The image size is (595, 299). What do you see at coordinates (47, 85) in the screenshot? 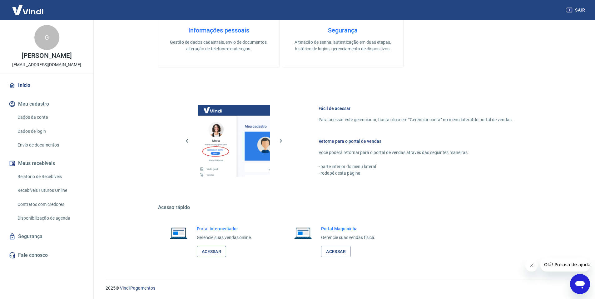
I see `a: Início` at bounding box center [47, 85].